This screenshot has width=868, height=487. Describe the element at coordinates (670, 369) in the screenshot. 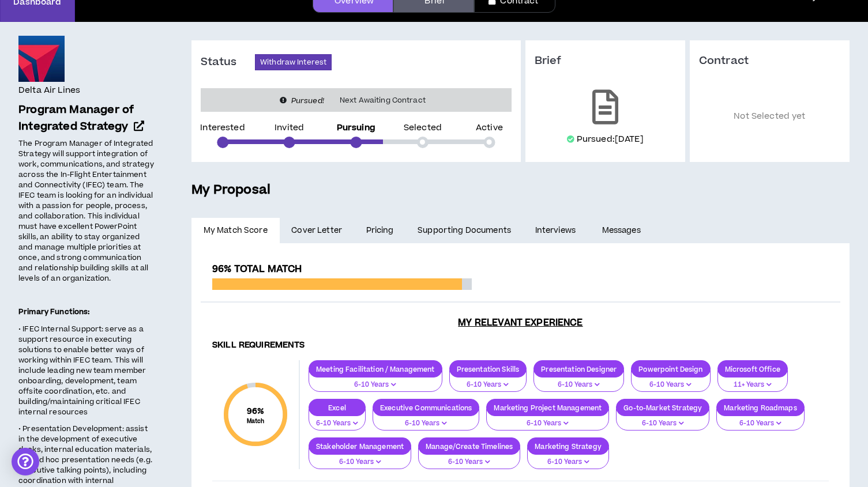

I see `p: Powerpoint Design` at that location.